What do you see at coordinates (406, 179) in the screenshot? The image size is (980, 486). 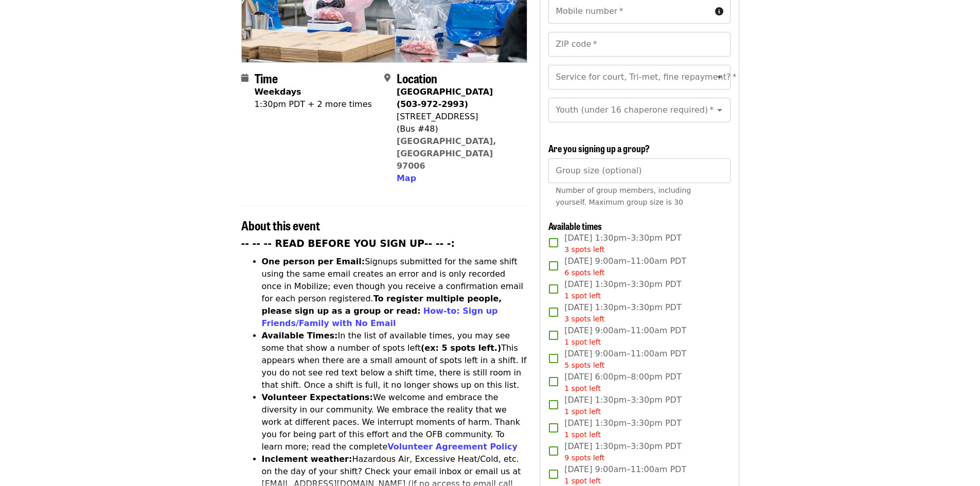 I see `button: Map` at bounding box center [406, 179].